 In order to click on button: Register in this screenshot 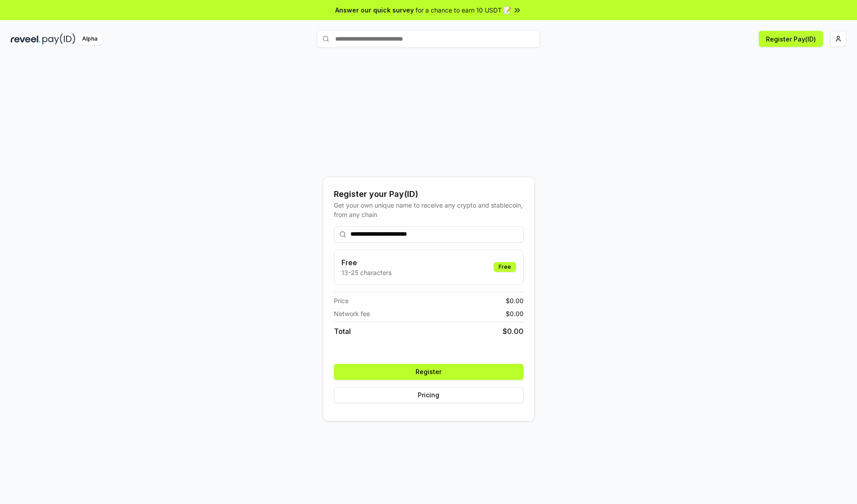, I will do `click(429, 372)`.